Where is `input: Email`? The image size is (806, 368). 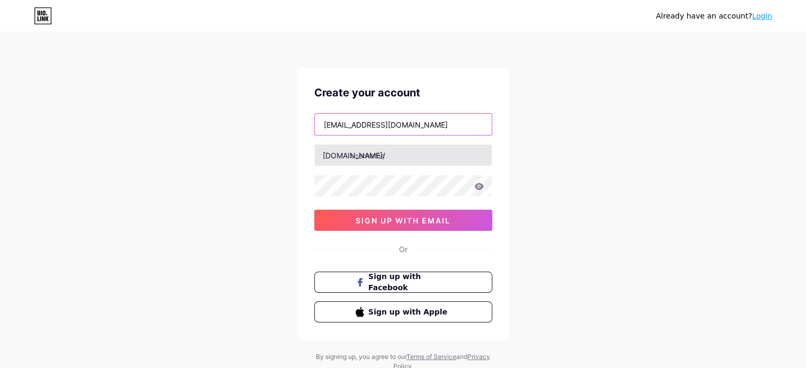 input: Email is located at coordinates (403, 125).